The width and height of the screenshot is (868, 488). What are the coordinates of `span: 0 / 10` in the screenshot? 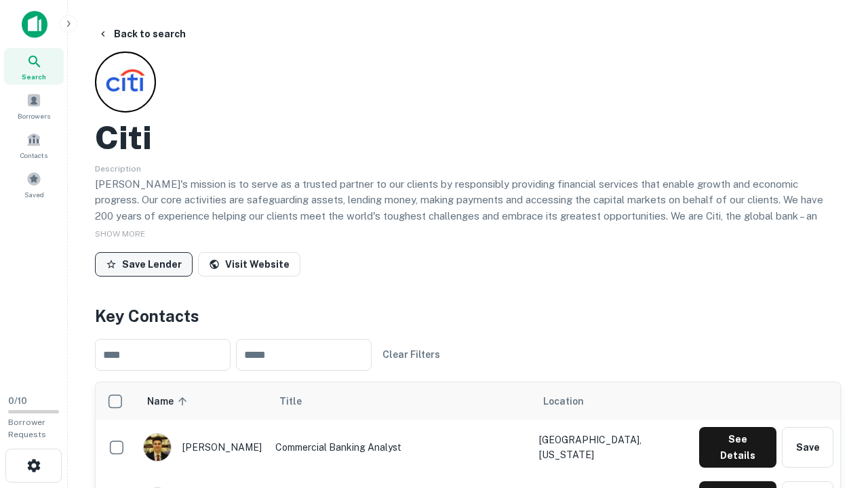 It's located at (18, 400).